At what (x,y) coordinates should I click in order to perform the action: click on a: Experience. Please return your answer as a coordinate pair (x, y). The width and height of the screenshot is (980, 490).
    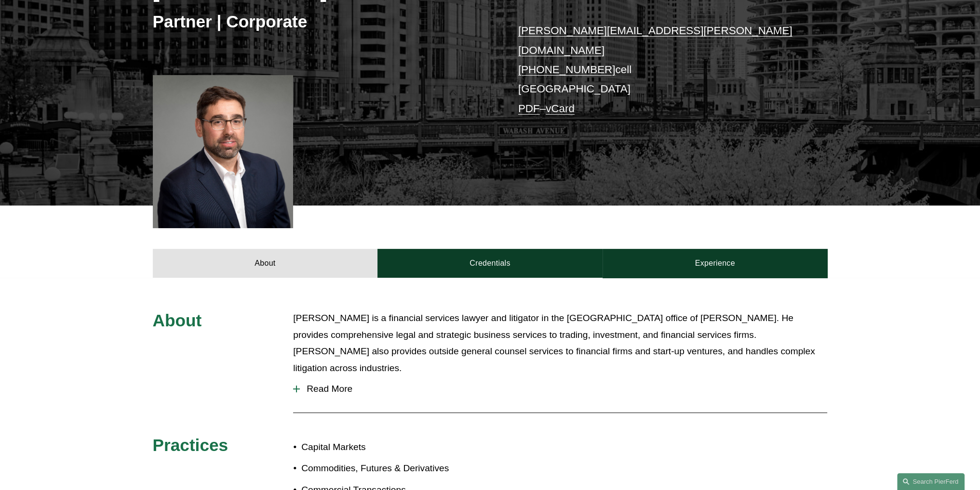
    Looking at the image, I should click on (715, 264).